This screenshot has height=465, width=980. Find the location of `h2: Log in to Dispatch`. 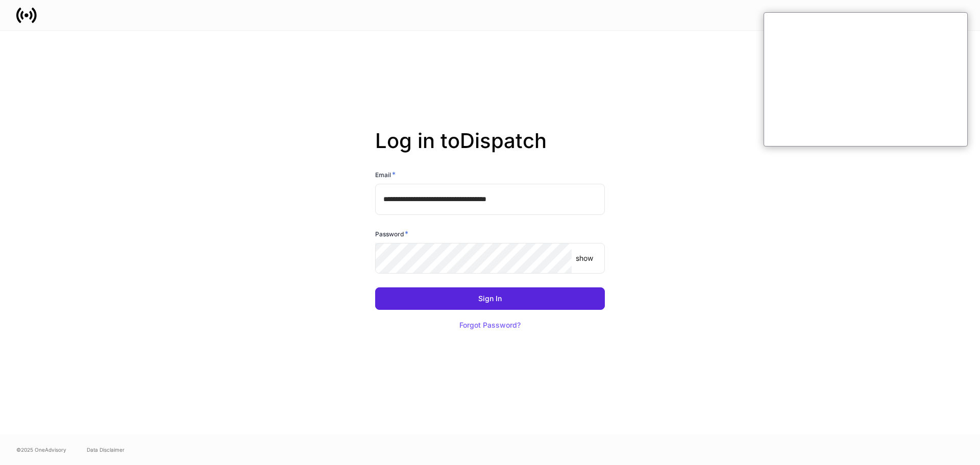

h2: Log in to Dispatch is located at coordinates (490, 149).